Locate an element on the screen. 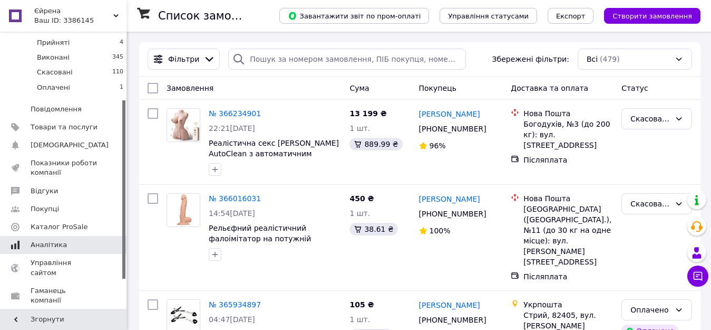 The image size is (711, 330). span: Фільтри is located at coordinates (183, 59).